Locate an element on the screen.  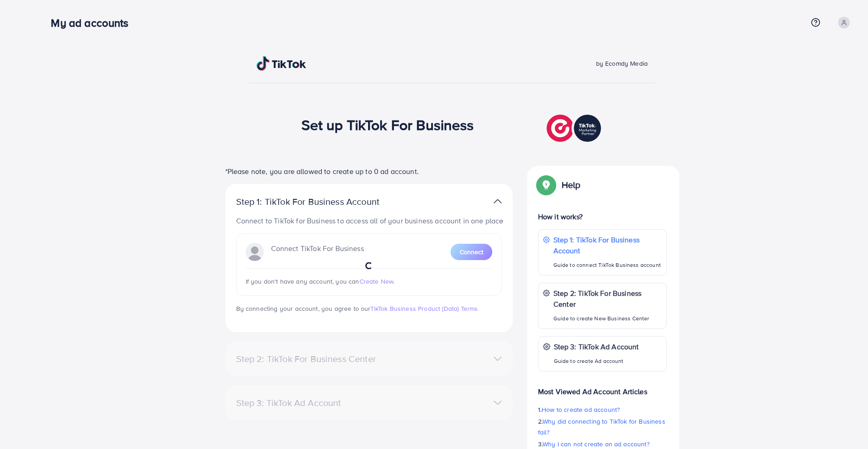
span: Why I can not create an ad account? is located at coordinates (596, 444).